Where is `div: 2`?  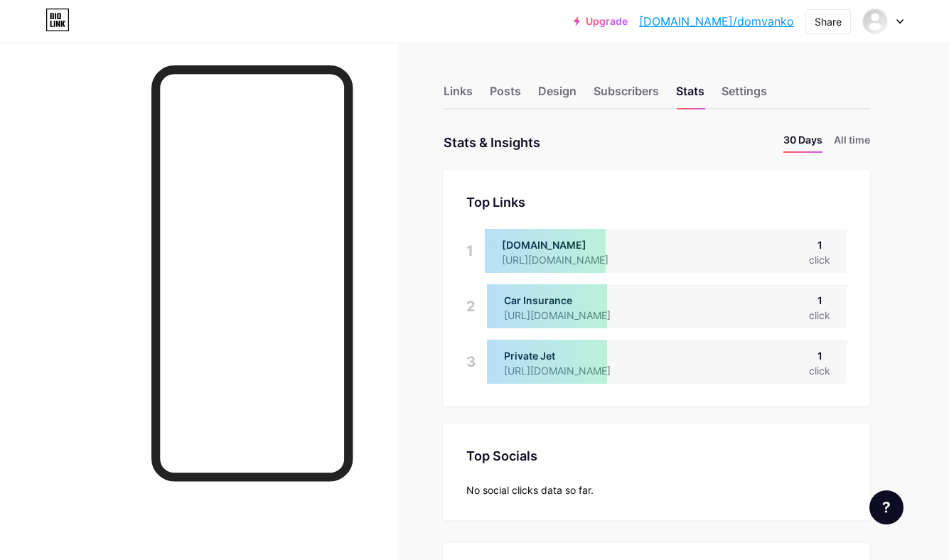
div: 2 is located at coordinates (471, 307).